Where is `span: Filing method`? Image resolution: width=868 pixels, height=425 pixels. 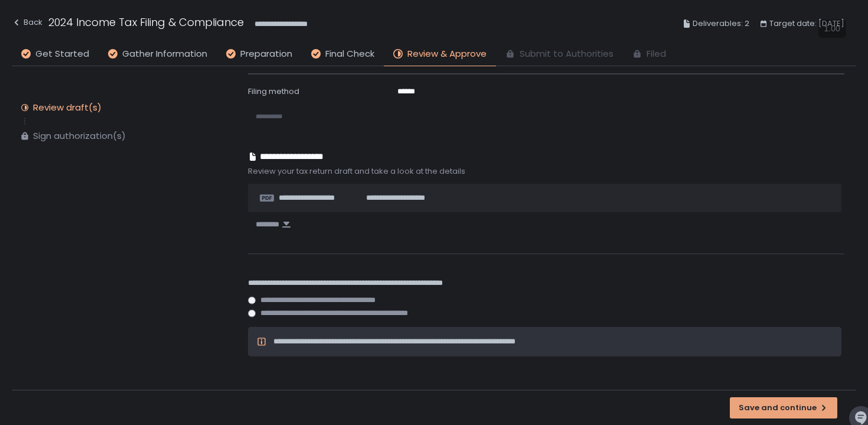 span: Filing method is located at coordinates (273, 91).